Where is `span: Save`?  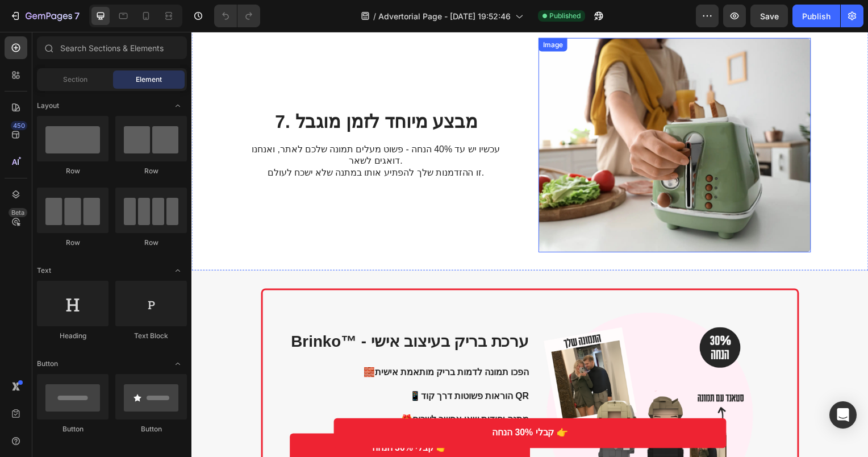 span: Save is located at coordinates (769, 16).